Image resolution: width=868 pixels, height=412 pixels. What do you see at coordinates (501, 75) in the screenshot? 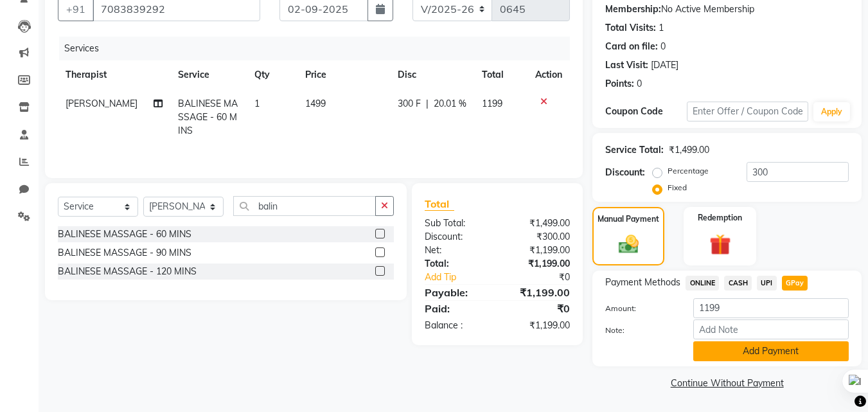
I see `th: Total` at bounding box center [501, 75].